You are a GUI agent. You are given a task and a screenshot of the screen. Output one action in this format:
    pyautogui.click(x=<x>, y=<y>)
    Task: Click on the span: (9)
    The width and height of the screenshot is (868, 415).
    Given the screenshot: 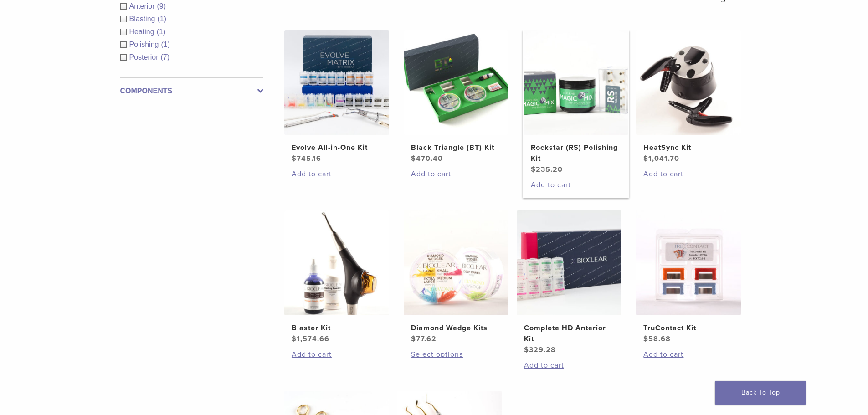 What is the action you would take?
    pyautogui.click(x=162, y=6)
    